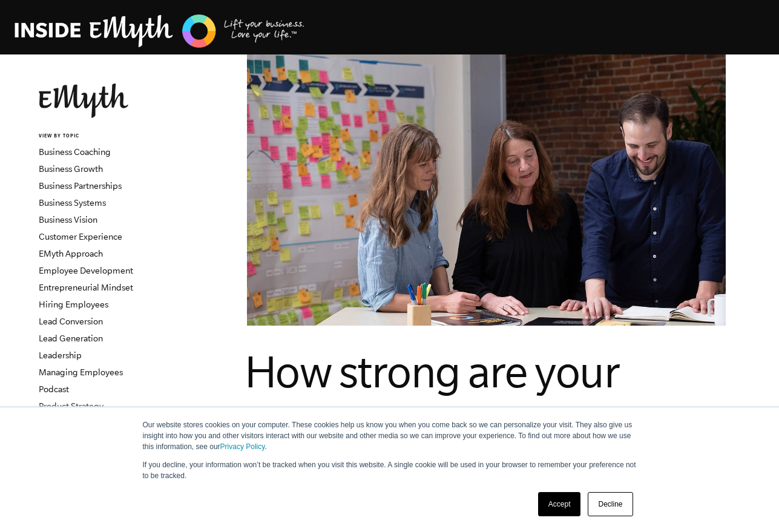 The width and height of the screenshot is (779, 532). I want to click on a: Lead Generation, so click(71, 338).